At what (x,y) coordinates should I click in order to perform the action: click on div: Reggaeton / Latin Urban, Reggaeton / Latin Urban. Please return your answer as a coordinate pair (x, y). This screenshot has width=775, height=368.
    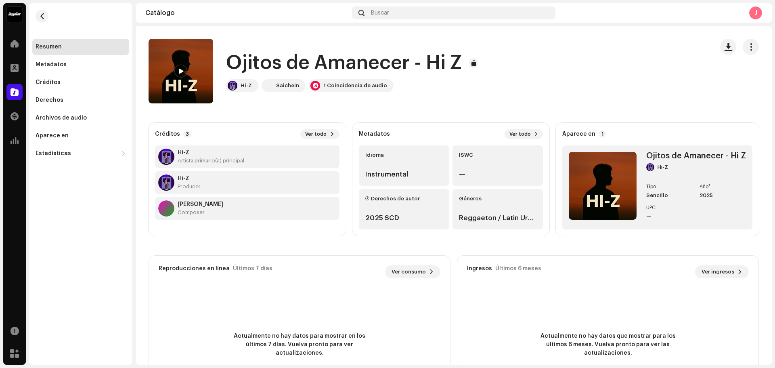
    Looking at the image, I should click on (498, 218).